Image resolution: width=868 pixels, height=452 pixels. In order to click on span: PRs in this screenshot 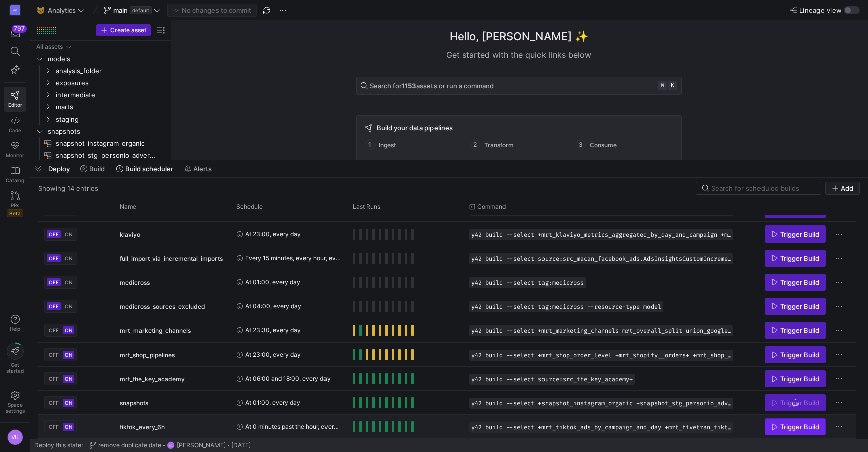, I will do `click(15, 205)`.